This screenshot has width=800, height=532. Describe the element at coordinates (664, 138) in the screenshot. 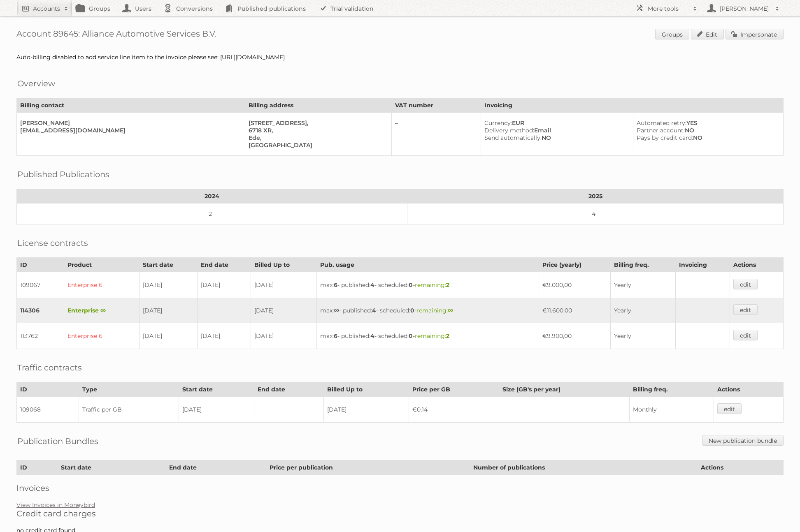

I see `span: Pays by credit card:` at that location.